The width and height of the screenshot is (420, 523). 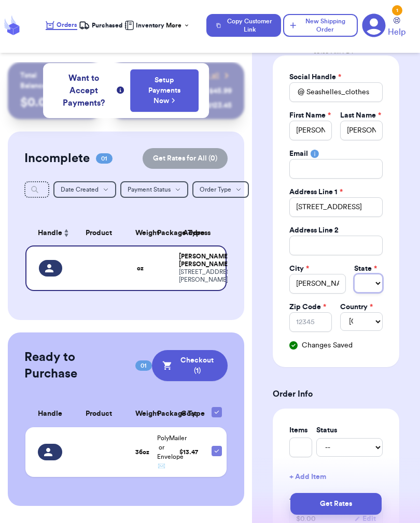 I want to click on input: 12345, so click(x=311, y=322).